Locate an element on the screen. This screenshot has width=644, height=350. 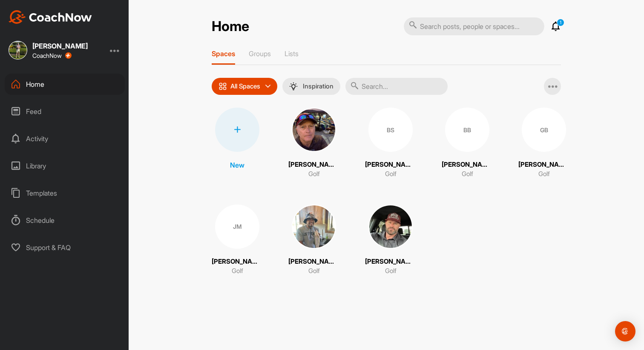
div: BS is located at coordinates (391, 130).